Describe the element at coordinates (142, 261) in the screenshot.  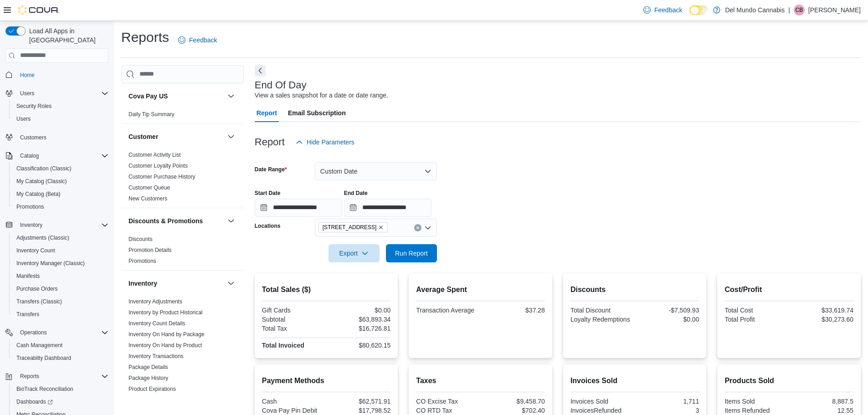
I see `a: Promotions` at that location.